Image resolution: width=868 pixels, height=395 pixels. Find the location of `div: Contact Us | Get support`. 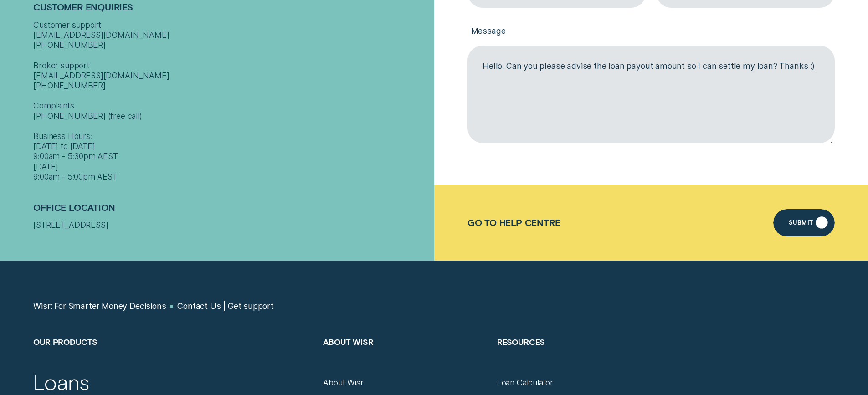

div: Contact Us | Get support is located at coordinates (225, 306).